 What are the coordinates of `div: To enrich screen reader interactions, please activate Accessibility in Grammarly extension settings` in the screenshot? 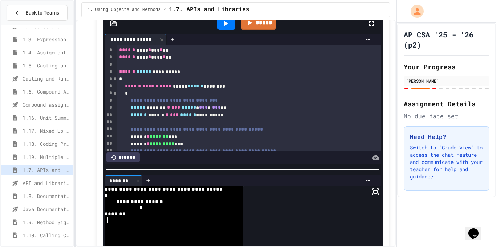 It's located at (249, 126).